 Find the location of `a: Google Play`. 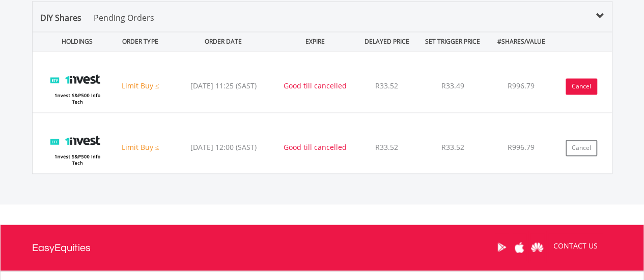

a: Google Play is located at coordinates (502, 247).